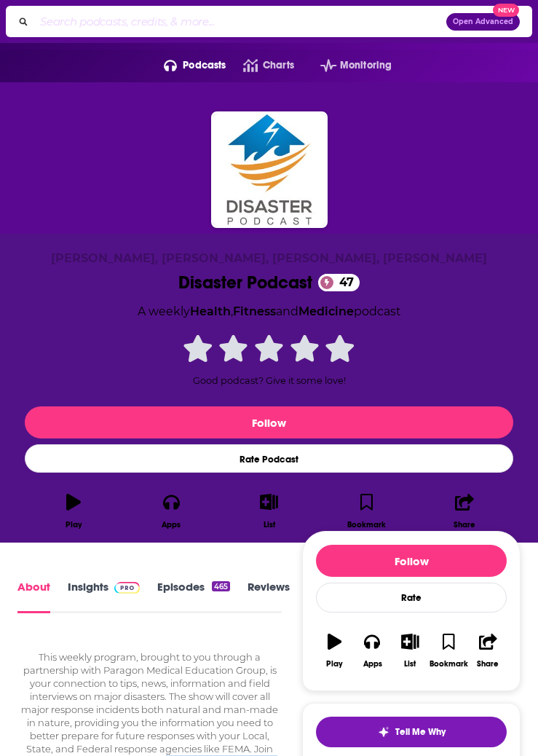 This screenshot has width=538, height=756. I want to click on a: Episodes465, so click(194, 596).